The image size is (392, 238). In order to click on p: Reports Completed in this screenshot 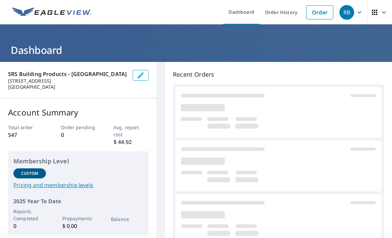, I will do `click(29, 215)`.